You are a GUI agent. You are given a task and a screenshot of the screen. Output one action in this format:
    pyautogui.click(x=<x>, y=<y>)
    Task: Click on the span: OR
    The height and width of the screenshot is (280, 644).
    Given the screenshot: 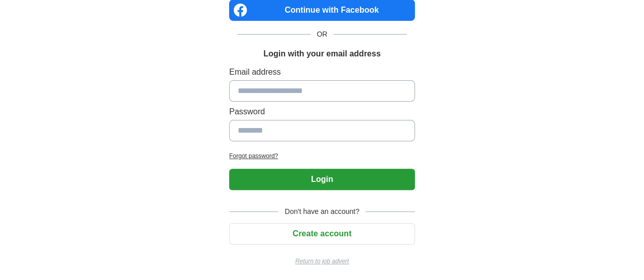 What is the action you would take?
    pyautogui.click(x=321, y=34)
    